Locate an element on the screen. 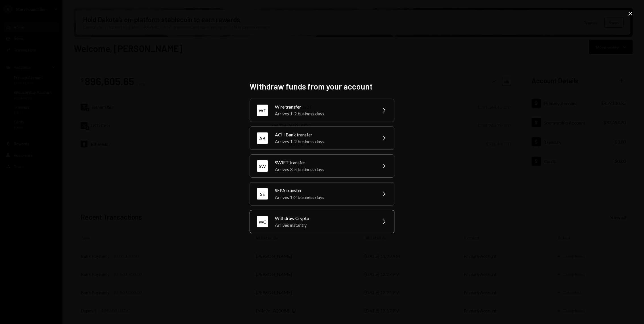 The image size is (644, 324). div: Withdraw Crypto is located at coordinates (324, 218).